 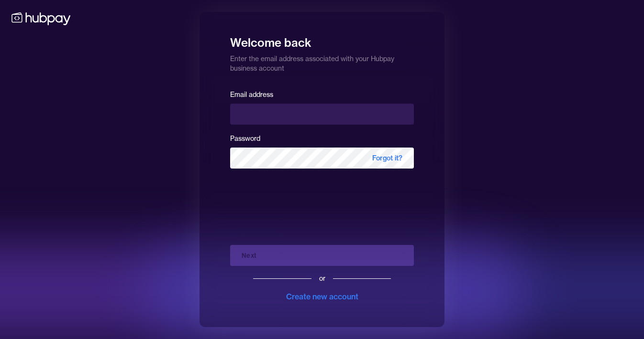 What do you see at coordinates (387, 158) in the screenshot?
I see `span: Forgot it?` at bounding box center [387, 158].